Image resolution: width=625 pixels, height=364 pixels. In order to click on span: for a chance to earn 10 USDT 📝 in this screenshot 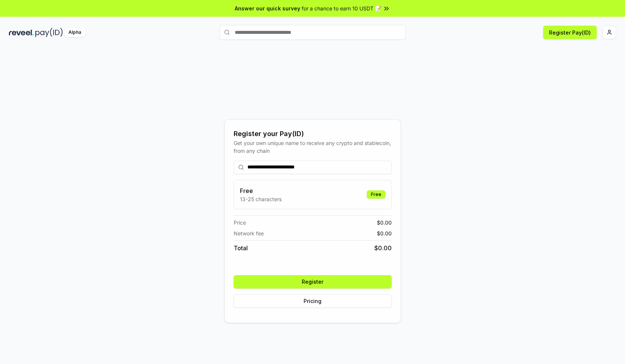, I will do `click(342, 8)`.